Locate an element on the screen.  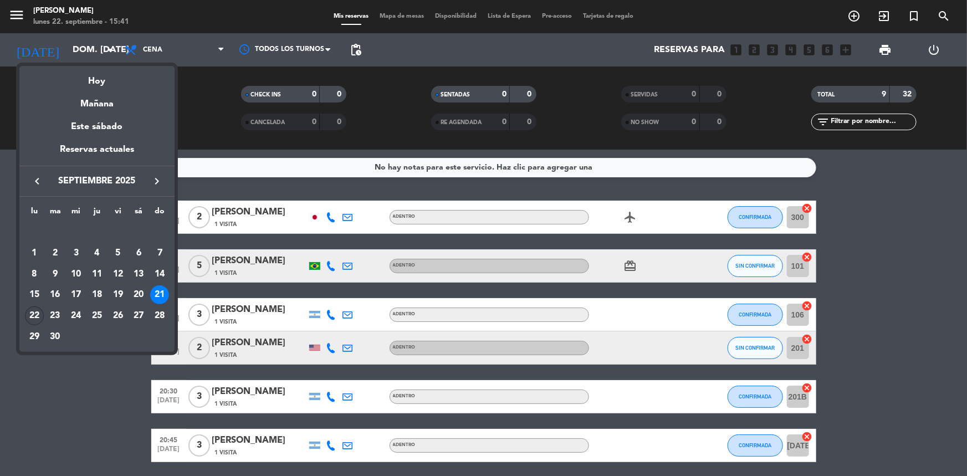
div: 5 is located at coordinates (118, 253).